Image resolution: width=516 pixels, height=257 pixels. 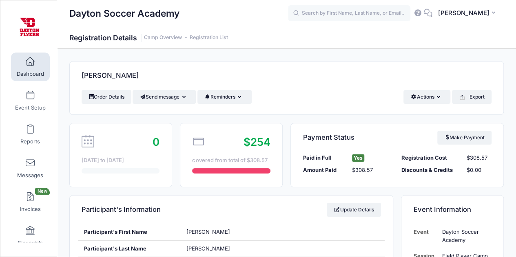 What do you see at coordinates (30, 175) in the screenshot?
I see `span: Messages` at bounding box center [30, 175].